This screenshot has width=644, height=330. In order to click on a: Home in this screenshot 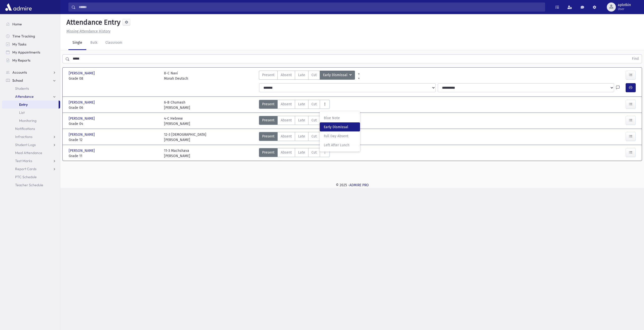, I will do `click(31, 24)`.